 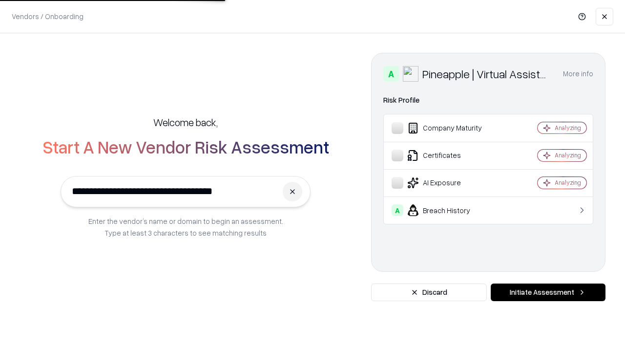 What do you see at coordinates (411, 74) in the screenshot?
I see `img: Pineapple | Virtual Assistant Agency` at bounding box center [411, 74].